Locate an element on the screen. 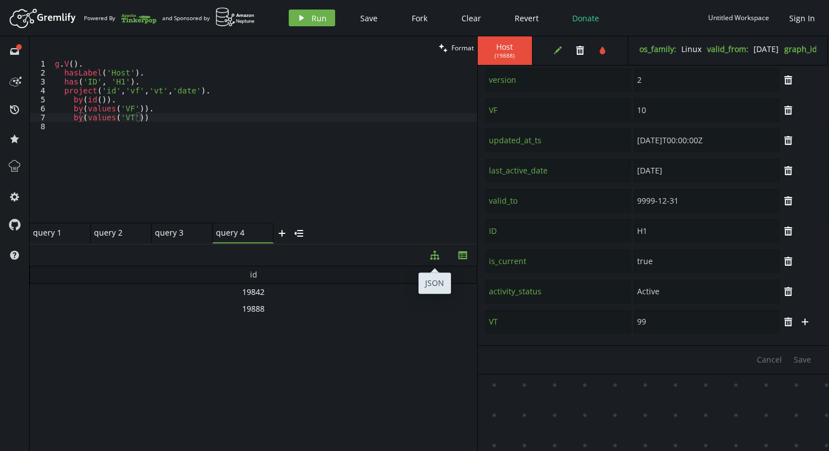 This screenshot has width=829, height=451. div: JSON is located at coordinates (435, 283).